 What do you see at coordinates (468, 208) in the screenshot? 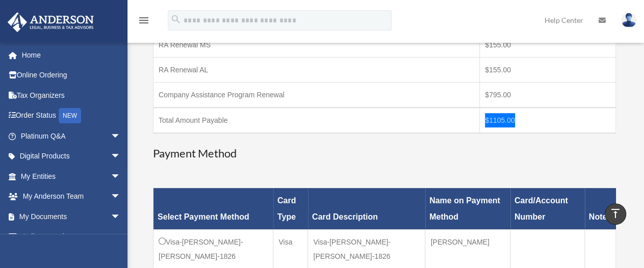
I see `th: Name on Payment Method` at bounding box center [468, 208].